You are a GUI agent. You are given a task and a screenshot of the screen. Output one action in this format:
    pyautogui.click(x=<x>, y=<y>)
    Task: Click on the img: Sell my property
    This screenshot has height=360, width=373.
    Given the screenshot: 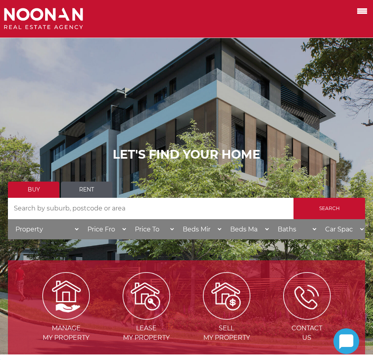 What is the action you would take?
    pyautogui.click(x=227, y=296)
    